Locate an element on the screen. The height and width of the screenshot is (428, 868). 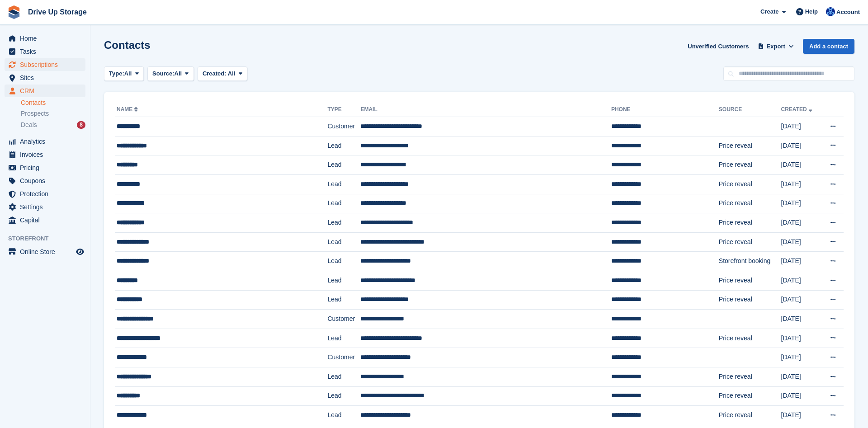
th: Source is located at coordinates (750, 110).